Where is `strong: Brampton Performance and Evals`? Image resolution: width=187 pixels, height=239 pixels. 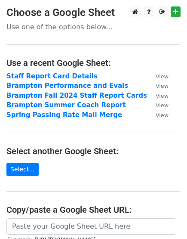
strong: Brampton Performance and Evals is located at coordinates (67, 86).